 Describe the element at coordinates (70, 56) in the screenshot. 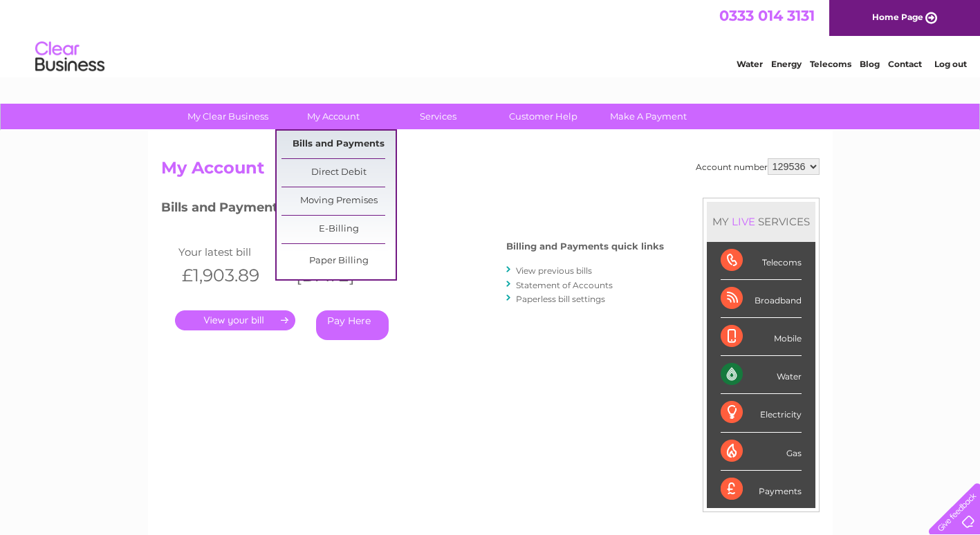

I see `img: logo.png` at that location.